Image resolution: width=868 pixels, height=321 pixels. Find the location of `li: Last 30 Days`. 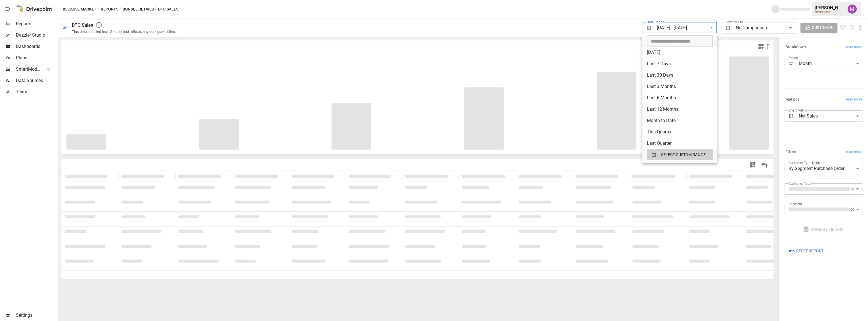

li: Last 30 Days is located at coordinates (680, 75).